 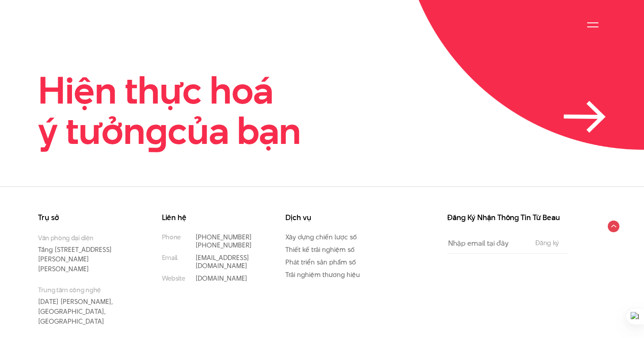 I want to click on small: Văn phòng đại diện, so click(x=86, y=237).